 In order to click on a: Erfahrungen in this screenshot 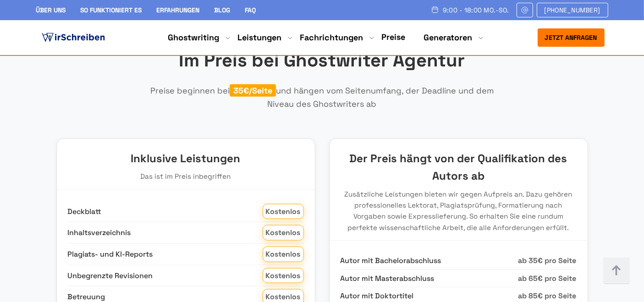, I will do `click(178, 10)`.